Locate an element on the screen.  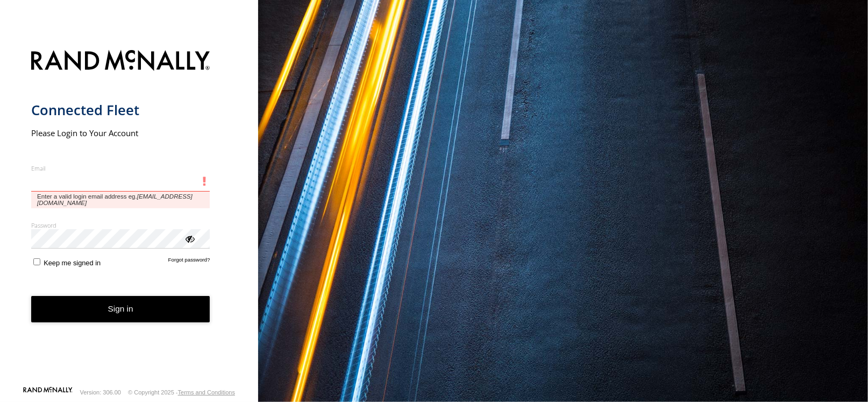
label: Password is located at coordinates (121, 225).